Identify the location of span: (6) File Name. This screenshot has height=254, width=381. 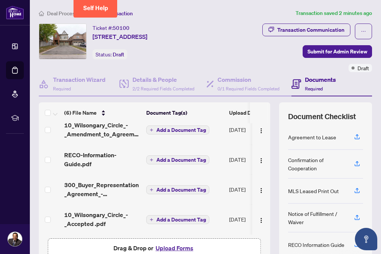
(80, 113).